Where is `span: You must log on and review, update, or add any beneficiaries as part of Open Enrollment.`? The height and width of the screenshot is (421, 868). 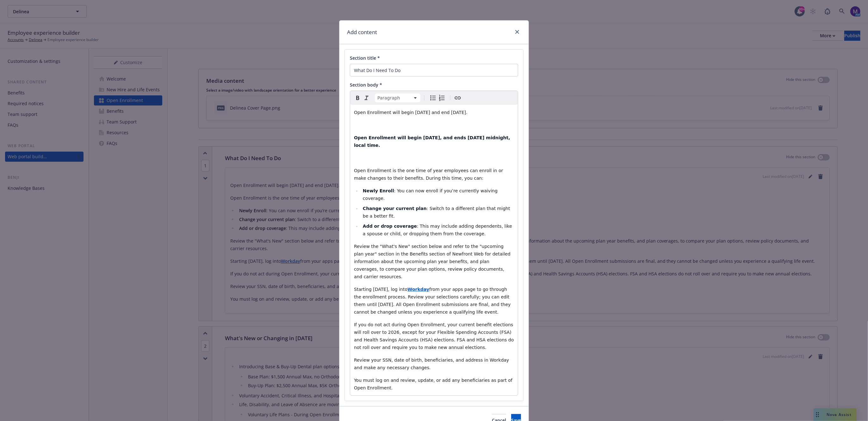 span: You must log on and review, update, or add any beneficiaries as part of Open Enrollment. is located at coordinates (434, 384).